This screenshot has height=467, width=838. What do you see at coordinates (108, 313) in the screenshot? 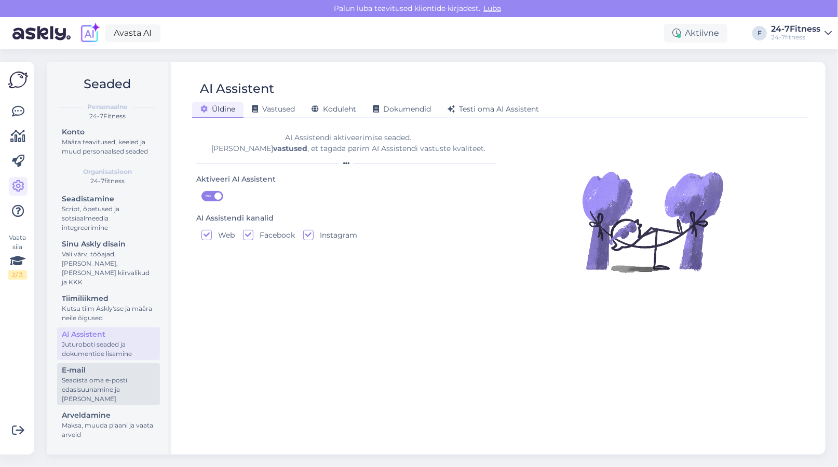
I see `div: Kutsu tiim Askly'sse ja määra neile õigused` at bounding box center [108, 313].